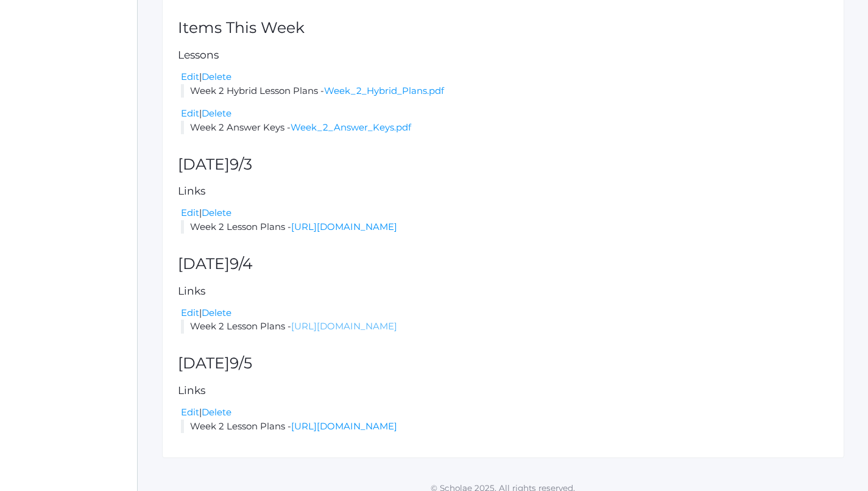 Image resolution: width=868 pixels, height=491 pixels. What do you see at coordinates (504, 91) in the screenshot?
I see `li: Week 2 Hybrid Lesson Plans -` at bounding box center [504, 91].